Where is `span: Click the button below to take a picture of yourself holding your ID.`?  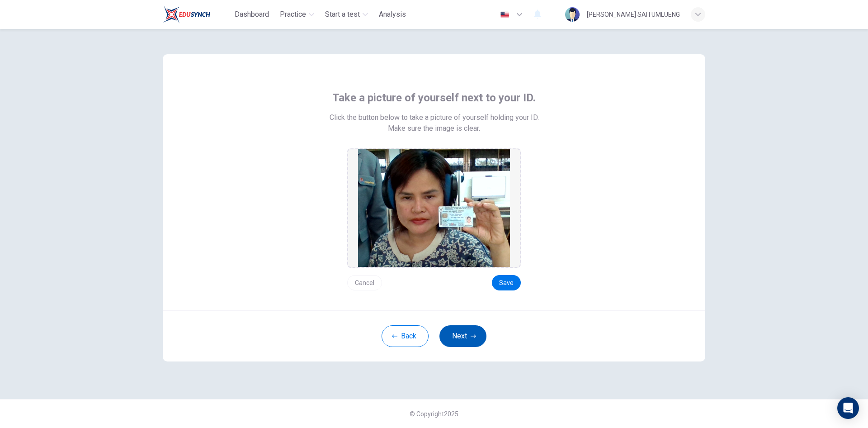
span: Click the button below to take a picture of yourself holding your ID. is located at coordinates (434, 117).